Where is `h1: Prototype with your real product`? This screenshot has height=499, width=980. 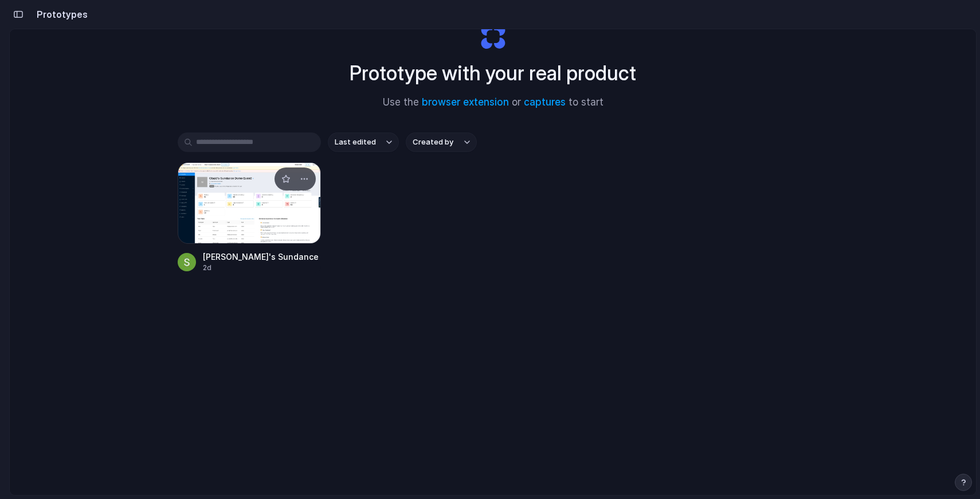 h1: Prototype with your real product is located at coordinates (493, 73).